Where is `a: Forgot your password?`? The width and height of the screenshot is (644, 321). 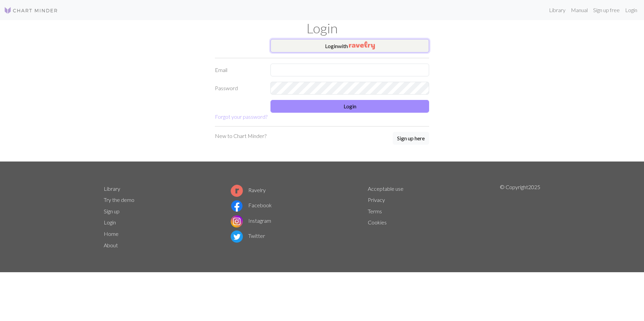 a: Forgot your password? is located at coordinates (241, 117).